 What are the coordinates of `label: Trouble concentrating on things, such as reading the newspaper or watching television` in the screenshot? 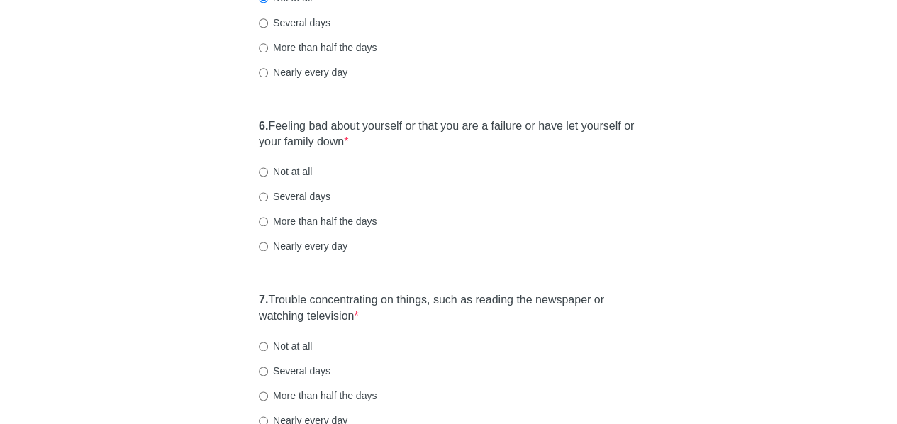 It's located at (448, 308).